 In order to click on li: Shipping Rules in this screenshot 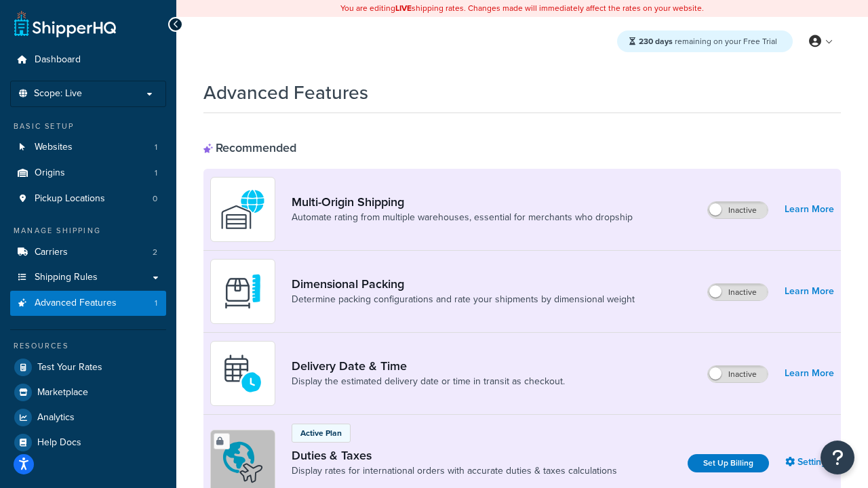, I will do `click(88, 277)`.